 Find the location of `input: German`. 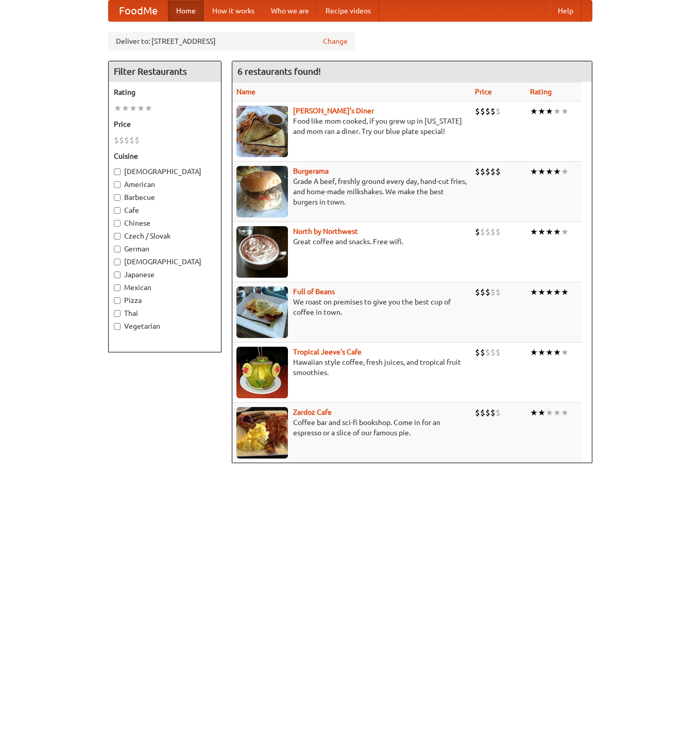

input: German is located at coordinates (117, 249).